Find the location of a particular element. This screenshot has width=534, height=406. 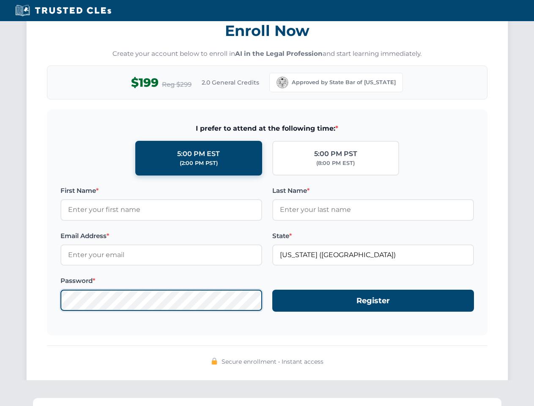

div: 5:00 PM EST is located at coordinates (198, 154).